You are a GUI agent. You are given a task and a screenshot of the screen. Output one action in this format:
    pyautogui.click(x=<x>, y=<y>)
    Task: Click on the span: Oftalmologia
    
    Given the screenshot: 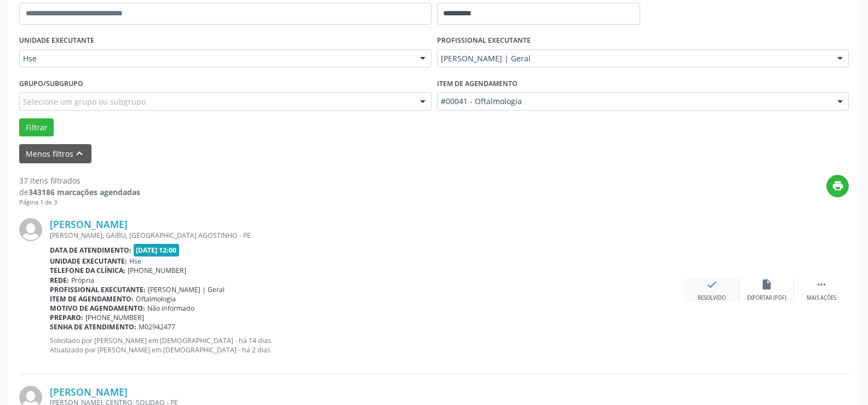 What is the action you would take?
    pyautogui.click(x=156, y=299)
    